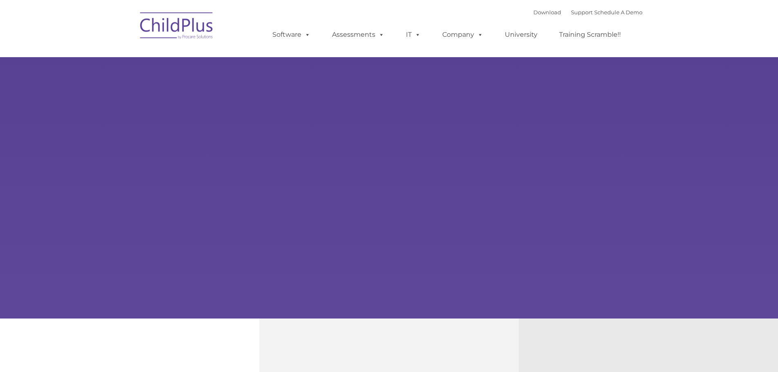 This screenshot has height=372, width=778. I want to click on a: Company, so click(463, 35).